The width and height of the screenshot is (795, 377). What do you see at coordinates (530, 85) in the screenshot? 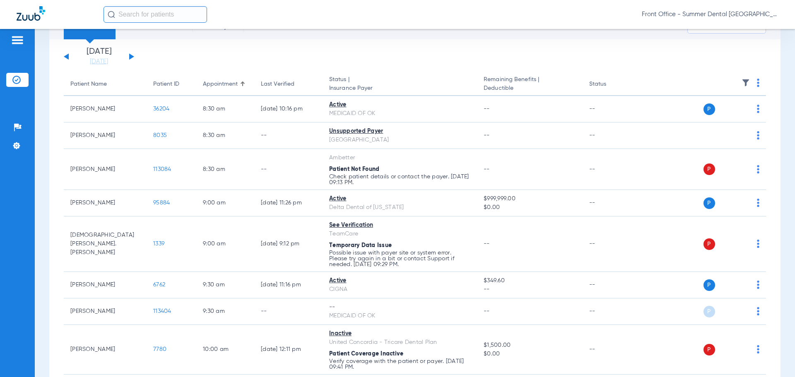
I see `th: Remaining Benefits |` at bounding box center [530, 85].